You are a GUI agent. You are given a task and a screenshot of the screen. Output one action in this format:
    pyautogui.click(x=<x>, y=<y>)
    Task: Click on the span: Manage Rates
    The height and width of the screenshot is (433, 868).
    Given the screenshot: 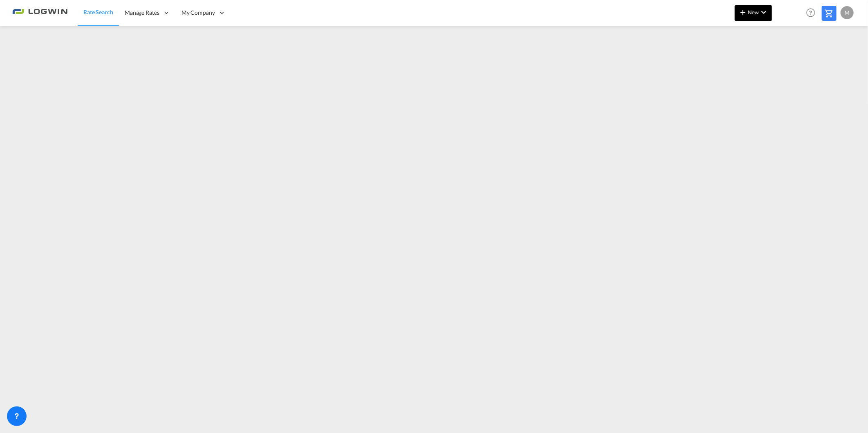 What is the action you would take?
    pyautogui.click(x=142, y=12)
    